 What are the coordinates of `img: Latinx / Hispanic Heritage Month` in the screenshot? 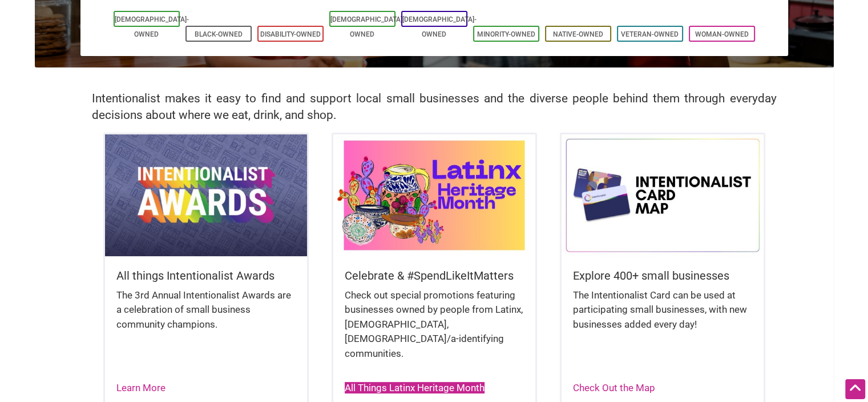 It's located at (434, 195).